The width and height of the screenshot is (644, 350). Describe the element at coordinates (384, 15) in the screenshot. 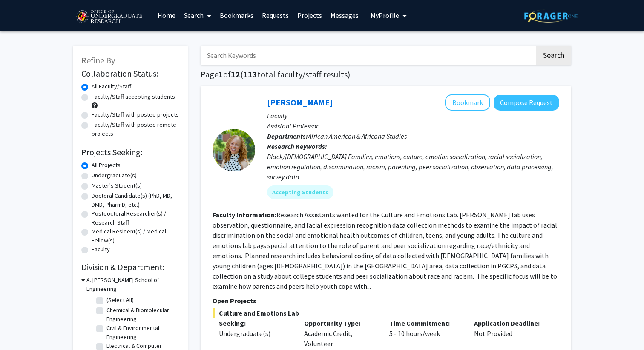

I see `span: My Profile` at that location.